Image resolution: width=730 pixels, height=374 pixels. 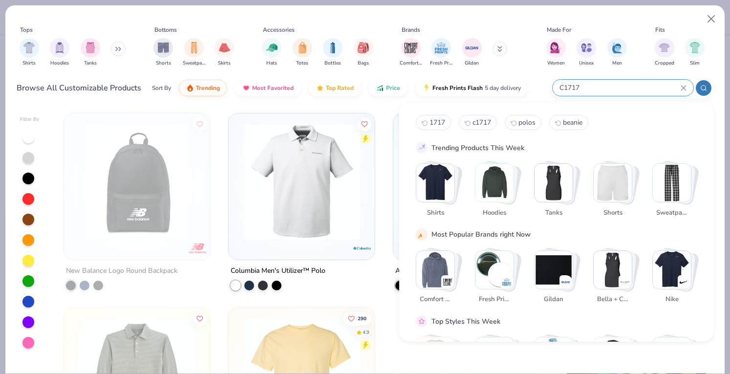 I want to click on span: c1717, so click(x=482, y=122).